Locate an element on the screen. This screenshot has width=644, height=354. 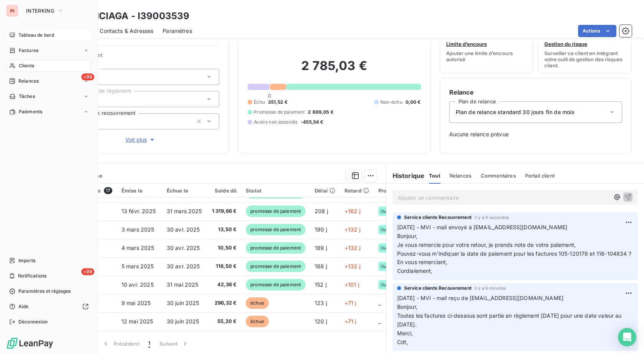
span: 10,50 € is located at coordinates (224, 248).